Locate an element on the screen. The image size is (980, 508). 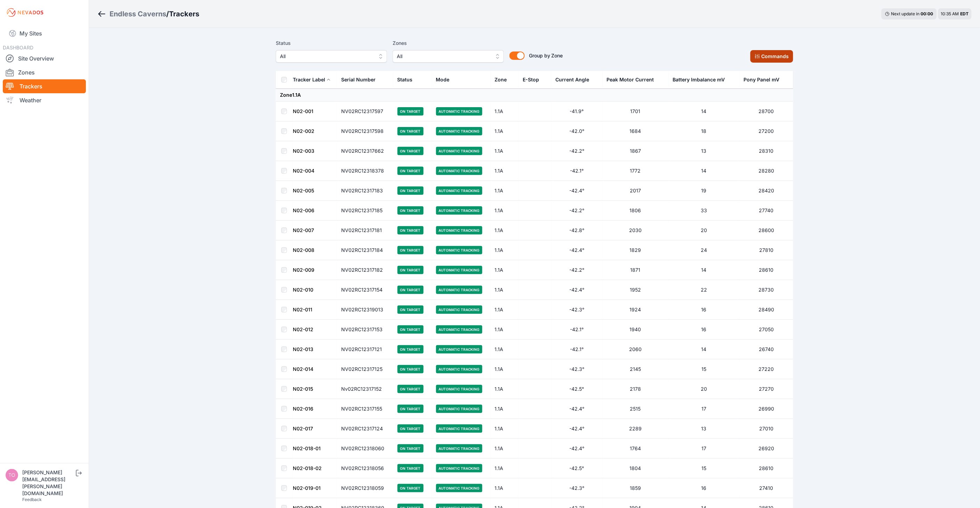
a: Weather is located at coordinates (44, 100).